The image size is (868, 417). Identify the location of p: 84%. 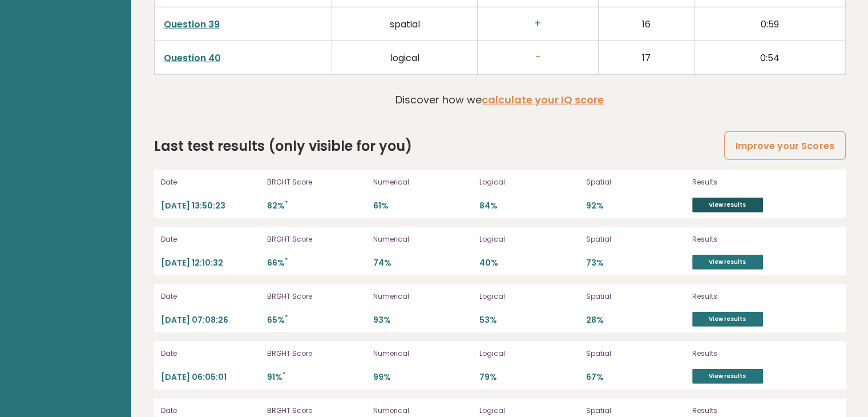
(529, 206).